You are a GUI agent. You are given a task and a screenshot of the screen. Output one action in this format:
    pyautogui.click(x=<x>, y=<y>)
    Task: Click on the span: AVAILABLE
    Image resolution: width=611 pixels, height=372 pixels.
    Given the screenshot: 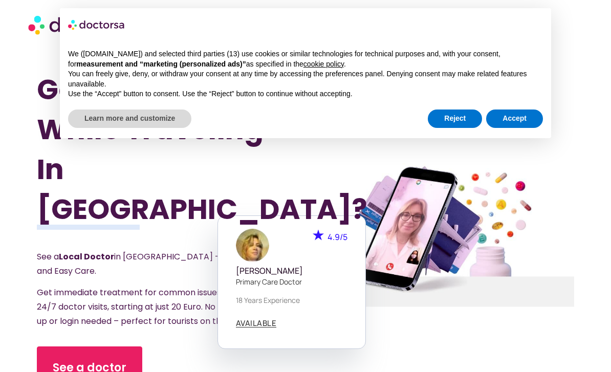 What is the action you would take?
    pyautogui.click(x=256, y=323)
    